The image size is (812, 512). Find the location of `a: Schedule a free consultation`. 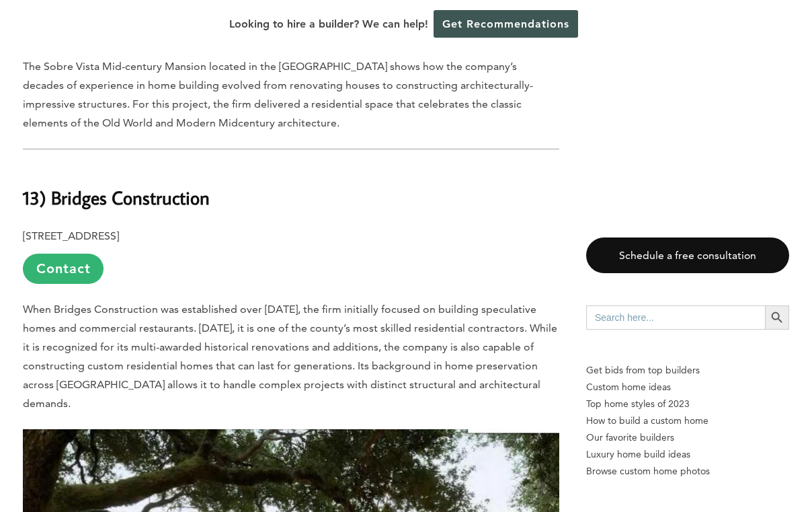

a: Schedule a free consultation is located at coordinates (688, 255).